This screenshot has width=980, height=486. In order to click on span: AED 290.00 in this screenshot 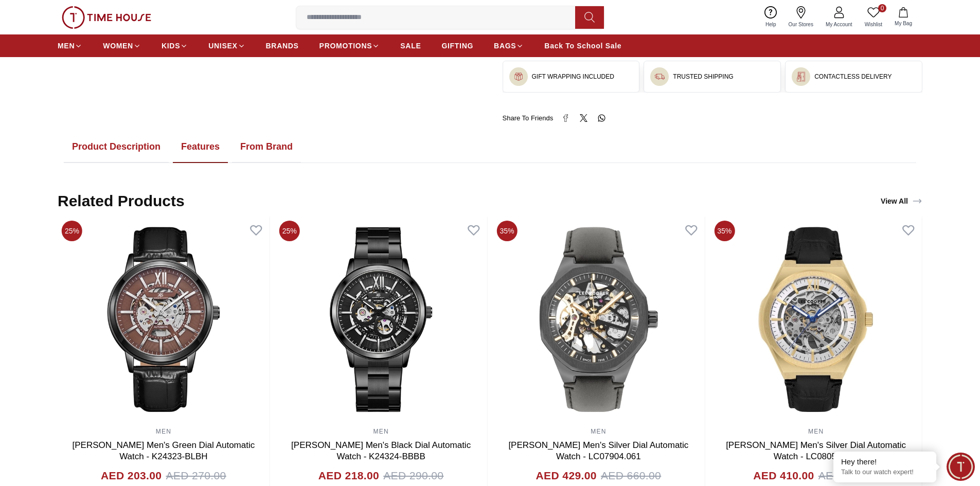, I will do `click(413, 475)`.